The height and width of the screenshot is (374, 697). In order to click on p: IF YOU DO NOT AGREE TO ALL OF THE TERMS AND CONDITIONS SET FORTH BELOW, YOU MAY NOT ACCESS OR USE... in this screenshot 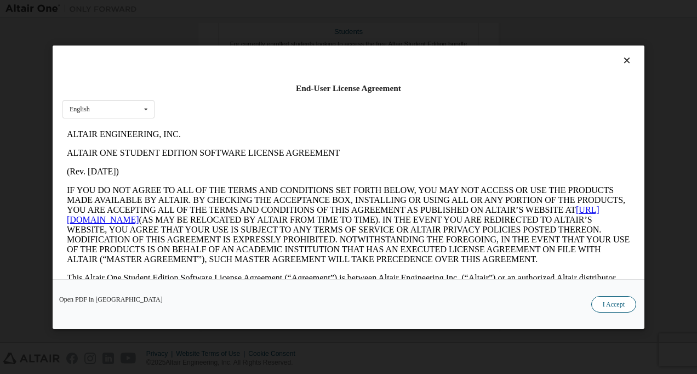, I will do `click(286, 100)`.